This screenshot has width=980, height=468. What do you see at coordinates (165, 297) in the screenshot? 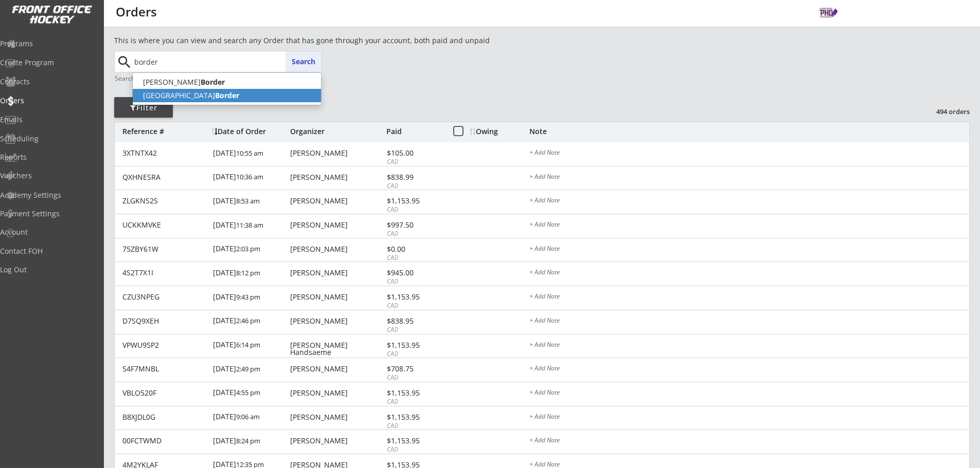
I see `div: CZU3NPEG` at bounding box center [165, 297].